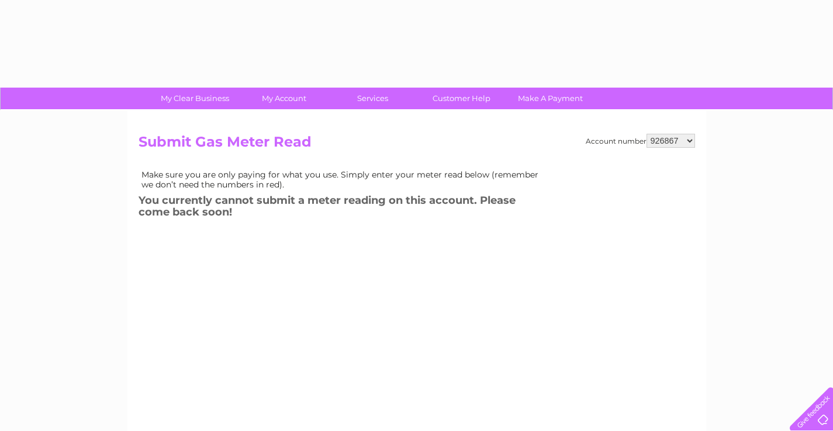 The width and height of the screenshot is (833, 431). Describe the element at coordinates (343, 208) in the screenshot. I see `h3: You currently cannot submit a meter reading on this account. Please come back soon!` at that location.